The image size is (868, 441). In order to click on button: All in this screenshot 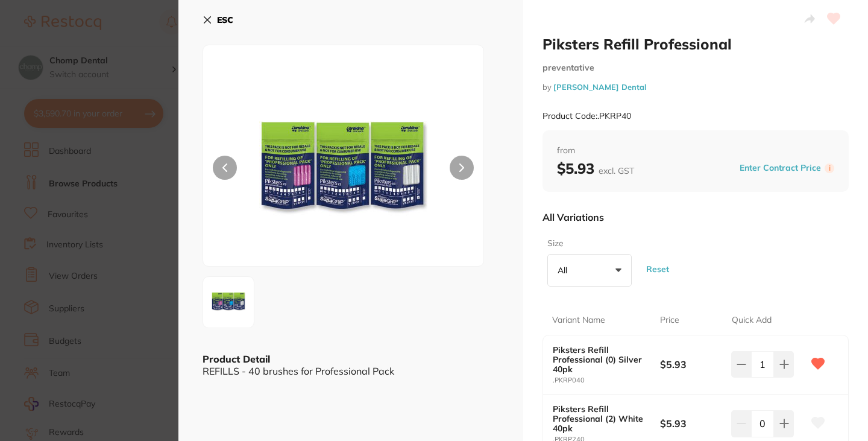, I will do `click(590, 270)`.